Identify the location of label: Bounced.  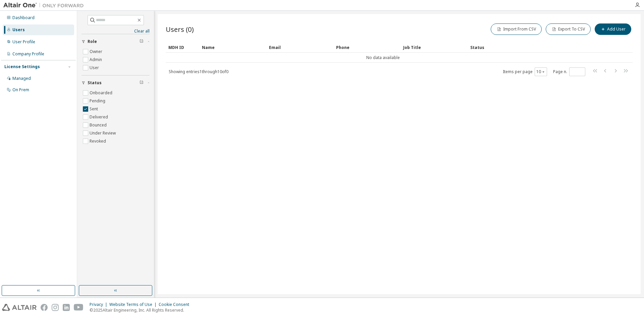
(99, 125).